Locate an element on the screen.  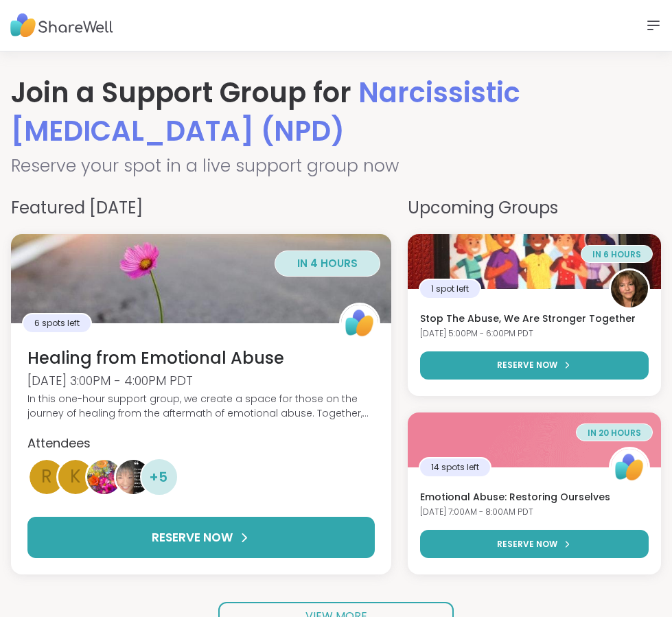
h3: Stop The Abuse, We Are Stronger Together is located at coordinates (533, 320).